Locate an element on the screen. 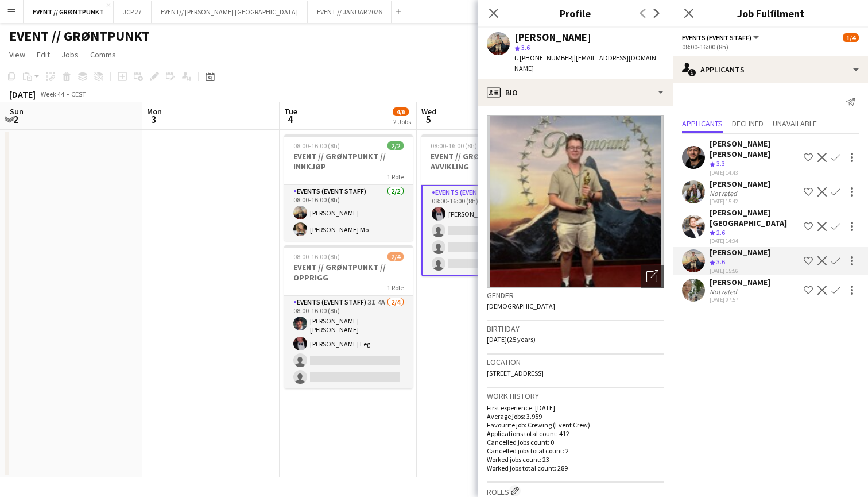 The image size is (868, 497). h3: Profile is located at coordinates (575, 13).